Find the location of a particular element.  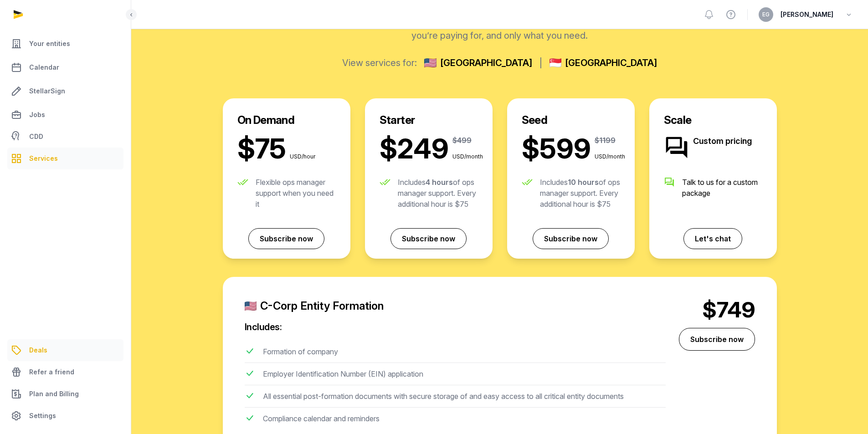

div: Compliance calendar and reminders is located at coordinates (321, 420).